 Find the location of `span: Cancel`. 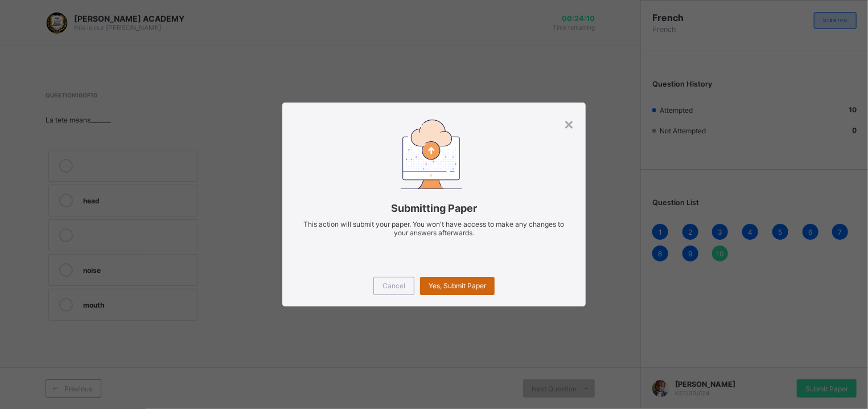

span: Cancel is located at coordinates (394, 285).